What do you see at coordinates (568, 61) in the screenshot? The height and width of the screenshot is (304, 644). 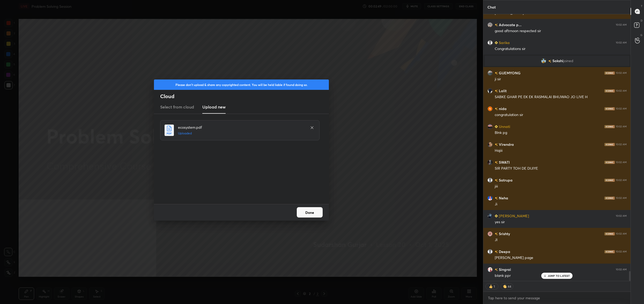 I see `span: joined` at bounding box center [568, 61].